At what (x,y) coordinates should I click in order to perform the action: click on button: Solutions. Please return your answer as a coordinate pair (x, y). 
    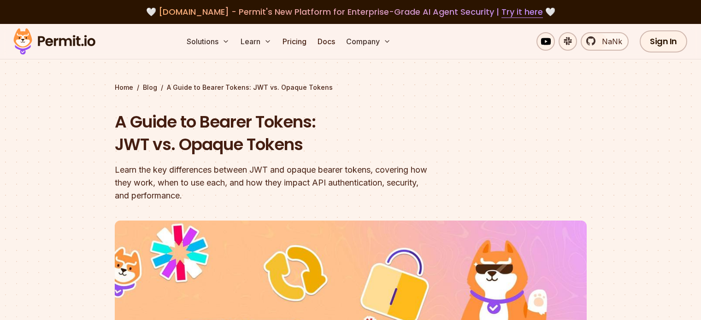
    Looking at the image, I should click on (208, 41).